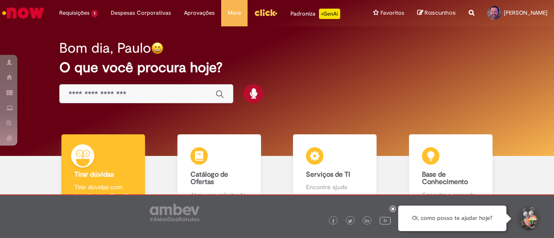 The height and width of the screenshot is (238, 554). Describe the element at coordinates (23, 13) in the screenshot. I see `img: ServiceNow` at that location.